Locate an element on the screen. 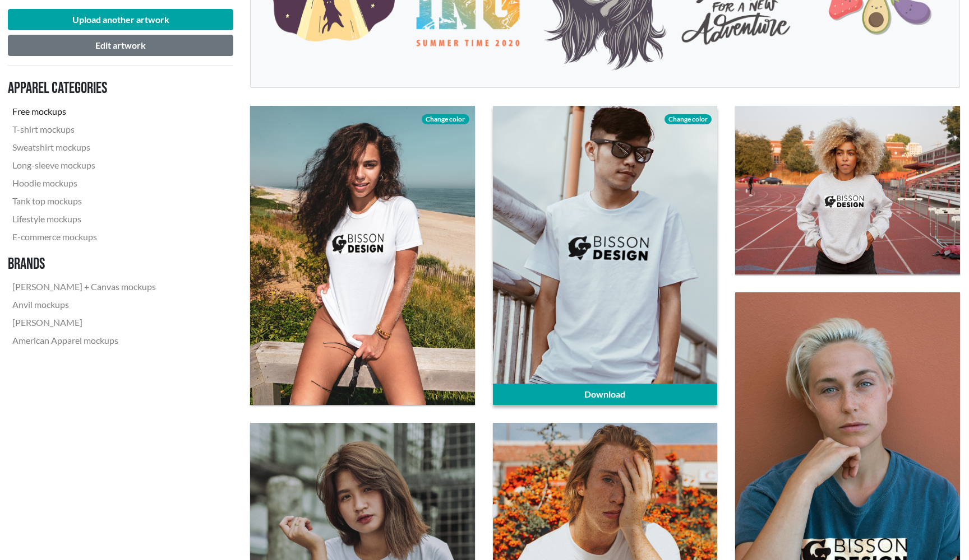 This screenshot has width=969, height=560. a: Long-sleeve mockups is located at coordinates (84, 165).